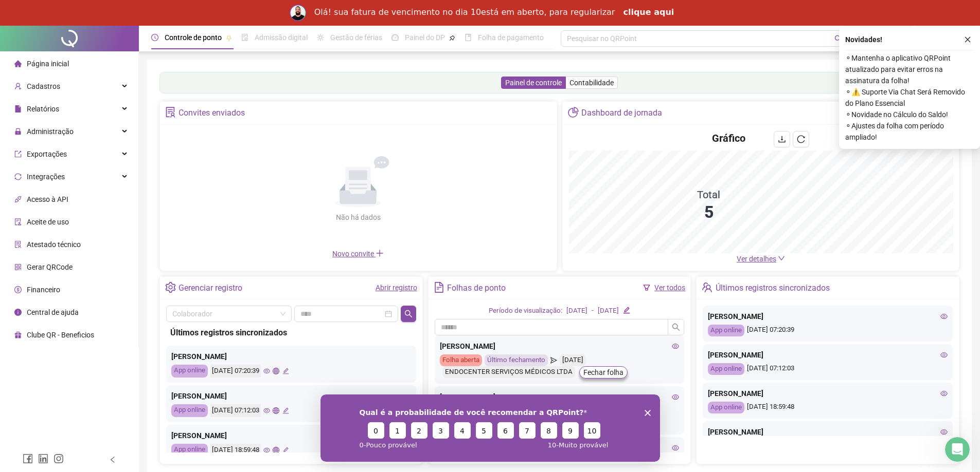 The width and height of the screenshot is (980, 472). What do you see at coordinates (241, 51) in the screenshot?
I see `div: 10 - Muito provável` at bounding box center [241, 51].